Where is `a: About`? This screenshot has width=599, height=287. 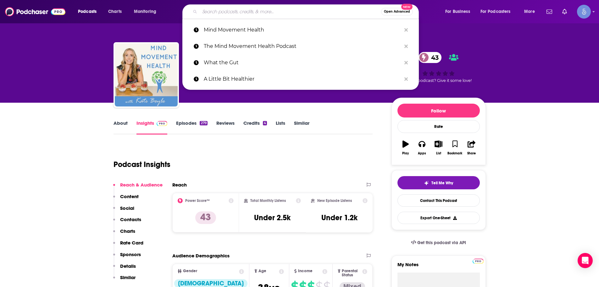 a: About is located at coordinates (120, 127).